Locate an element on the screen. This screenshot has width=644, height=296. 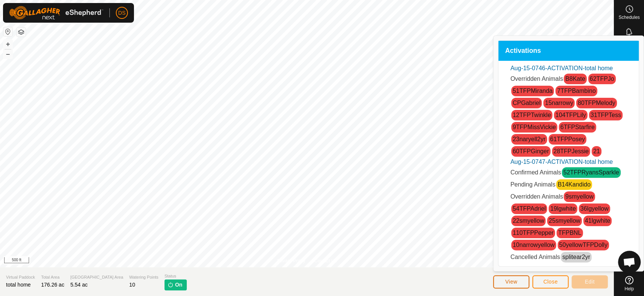
a: 31TFPTess is located at coordinates (605, 115).